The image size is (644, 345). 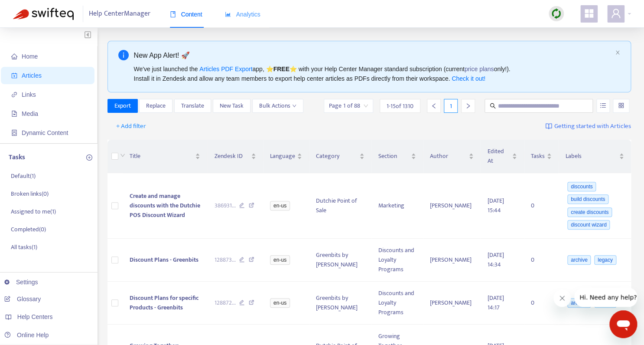 What do you see at coordinates (34, 211) in the screenshot?
I see `p: Assigned to me ( 1 )` at bounding box center [34, 211].